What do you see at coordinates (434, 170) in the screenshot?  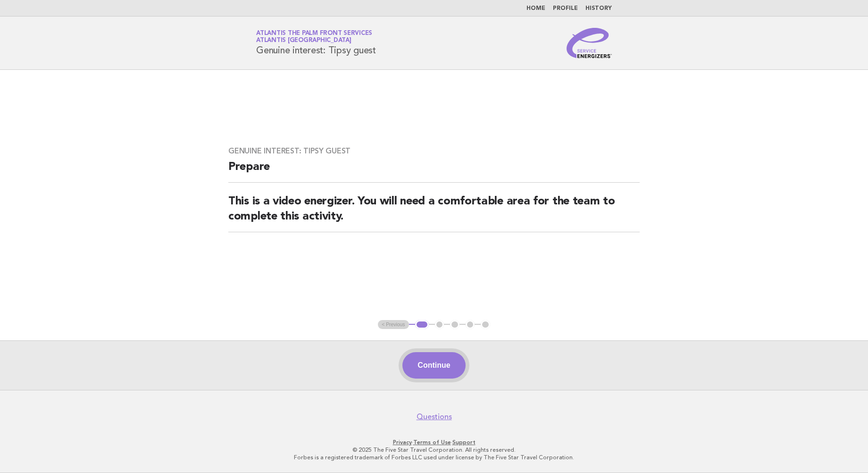 I see `h2: Prepare` at bounding box center [434, 170].